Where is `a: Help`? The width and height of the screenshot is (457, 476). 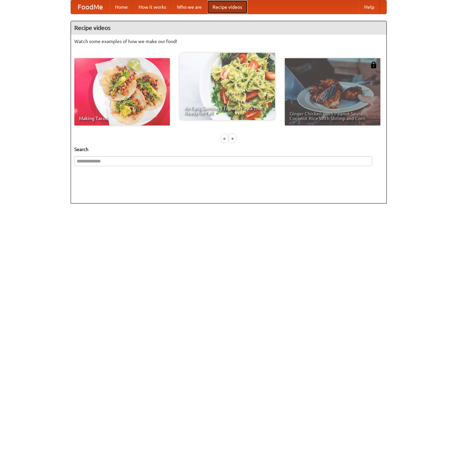 a: Help is located at coordinates (370, 7).